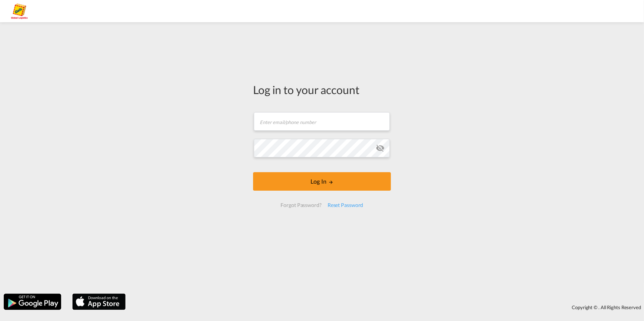 This screenshot has height=321, width=644. What do you see at coordinates (322, 89) in the screenshot?
I see `div: Log in to your account` at bounding box center [322, 89].